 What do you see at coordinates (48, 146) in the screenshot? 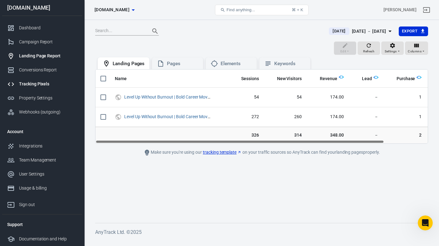
I see `div: Integrations` at bounding box center [48, 146].